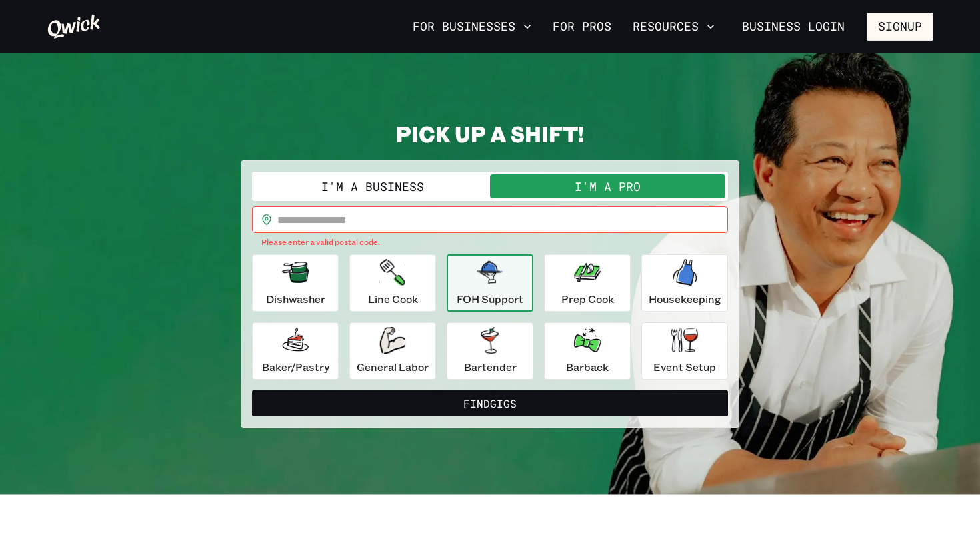  I want to click on p: General Labor, so click(393, 367).